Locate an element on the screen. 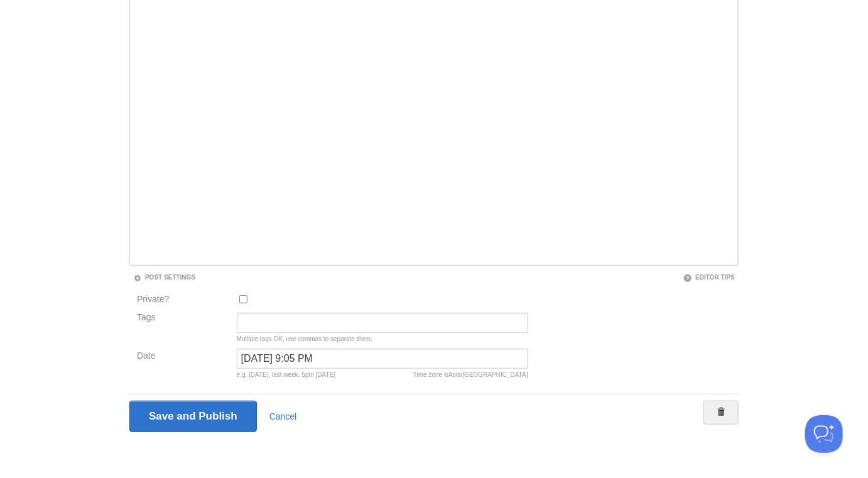  a: Post Settings is located at coordinates (164, 277).